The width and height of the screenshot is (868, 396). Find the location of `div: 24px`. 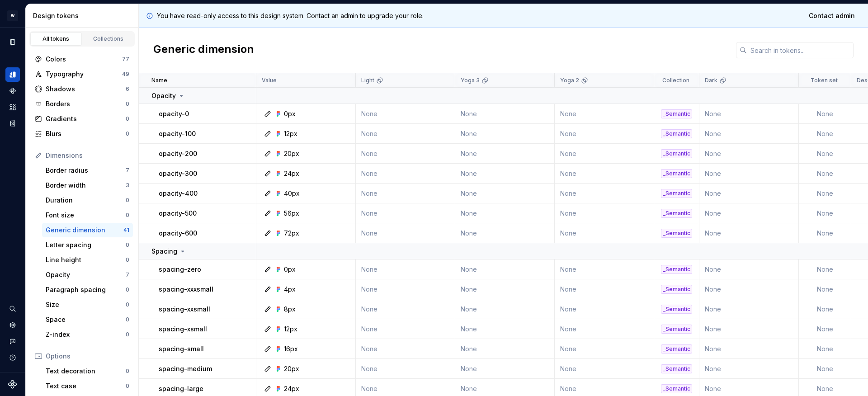

div: 24px is located at coordinates (291, 389).